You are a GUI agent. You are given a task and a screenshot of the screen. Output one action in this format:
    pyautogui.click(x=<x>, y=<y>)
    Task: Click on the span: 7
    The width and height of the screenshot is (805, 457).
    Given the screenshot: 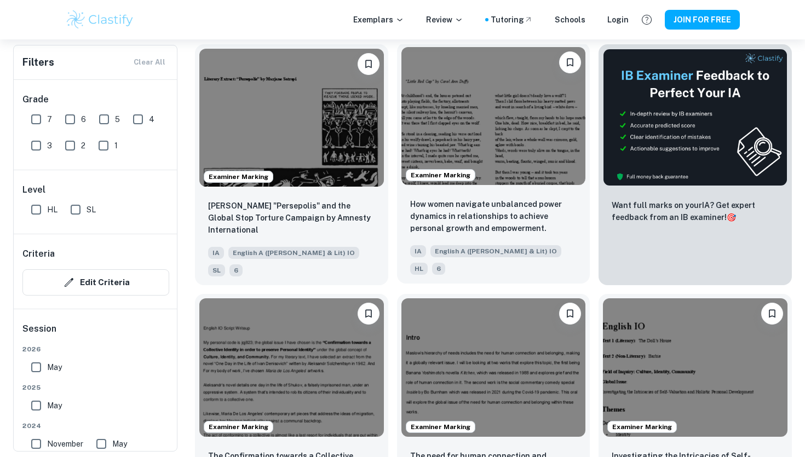 What is the action you would take?
    pyautogui.click(x=49, y=119)
    